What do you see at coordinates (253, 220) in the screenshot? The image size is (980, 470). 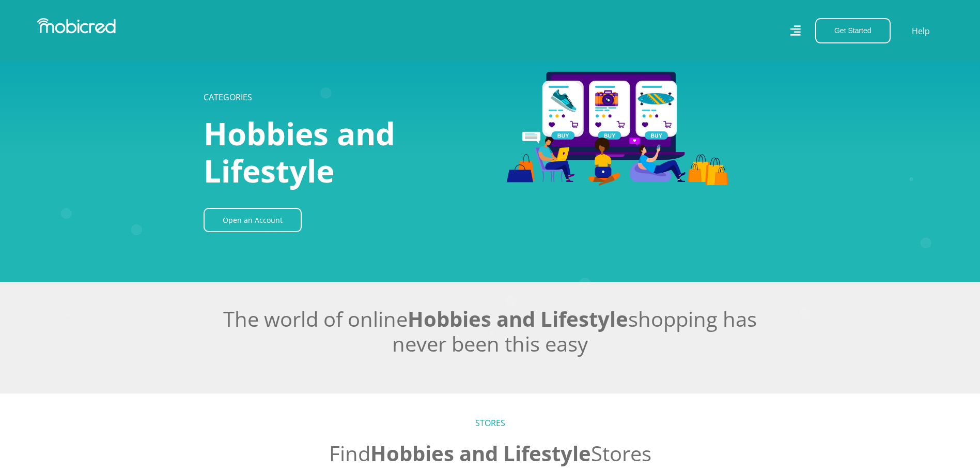 I see `a: Open an Account` at bounding box center [253, 220].